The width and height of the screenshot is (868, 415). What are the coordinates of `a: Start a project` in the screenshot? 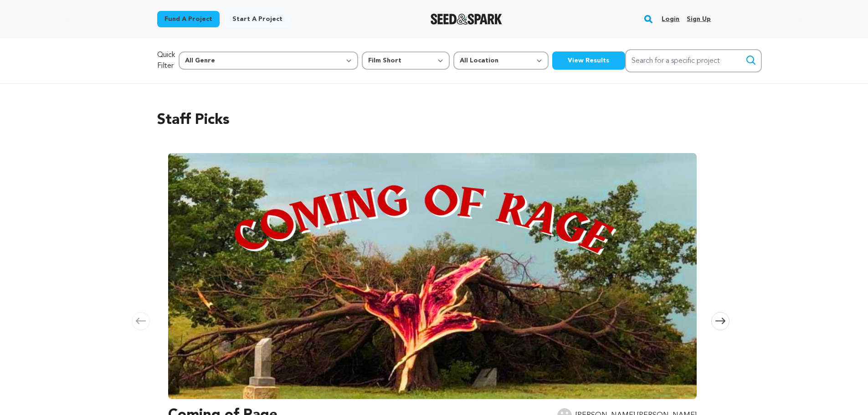 It's located at (257, 19).